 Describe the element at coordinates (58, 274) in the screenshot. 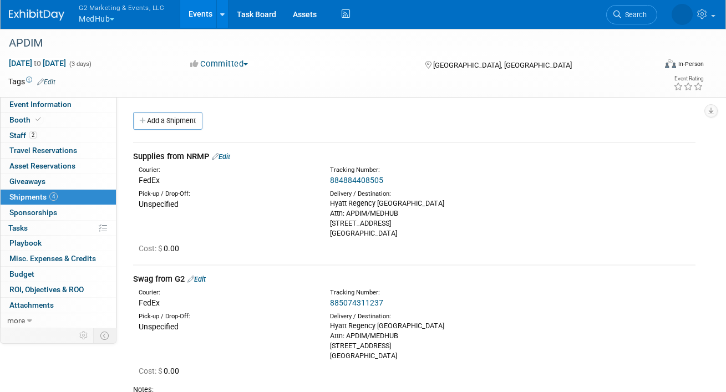

I see `a: Budget` at that location.